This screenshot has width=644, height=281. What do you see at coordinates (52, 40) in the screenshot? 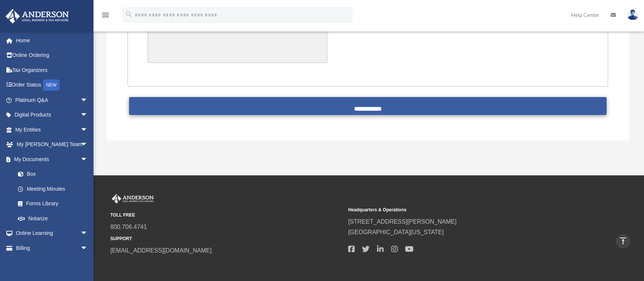
I see `a: Home` at bounding box center [52, 40].